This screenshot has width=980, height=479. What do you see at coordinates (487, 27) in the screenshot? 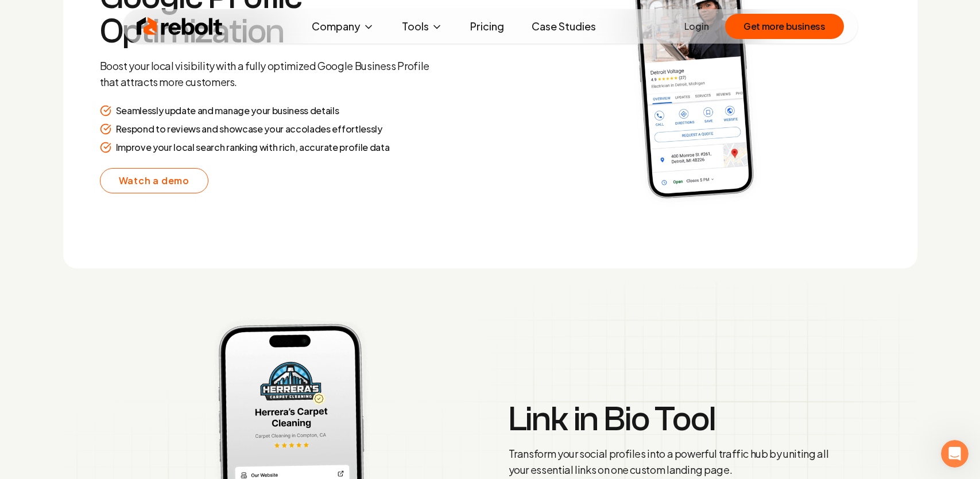
I see `a: Pricing` at bounding box center [487, 27].